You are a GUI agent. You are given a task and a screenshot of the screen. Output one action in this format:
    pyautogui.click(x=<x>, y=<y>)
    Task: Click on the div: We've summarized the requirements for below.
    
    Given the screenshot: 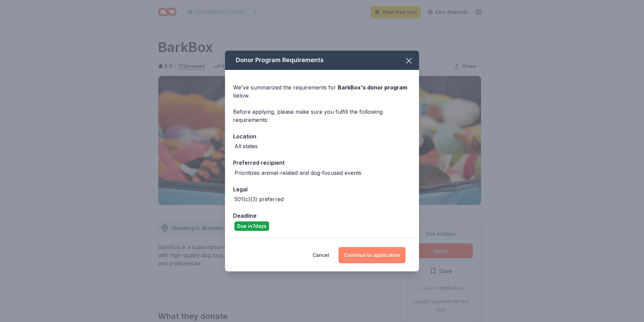 What is the action you would take?
    pyautogui.click(x=322, y=91)
    